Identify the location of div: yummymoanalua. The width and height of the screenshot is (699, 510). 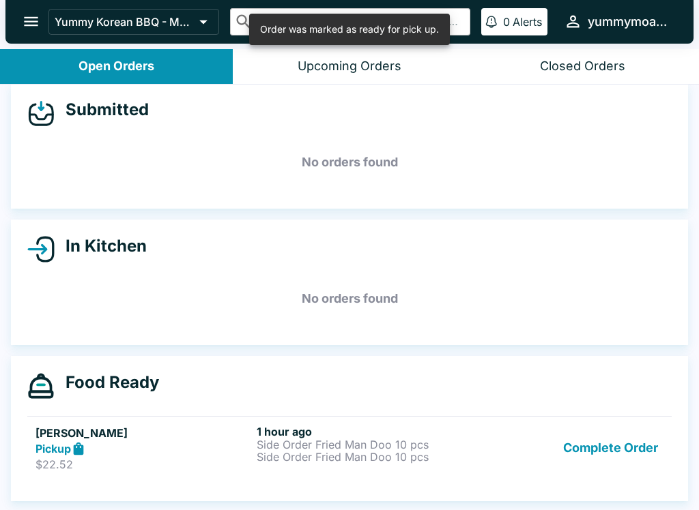
(629, 22).